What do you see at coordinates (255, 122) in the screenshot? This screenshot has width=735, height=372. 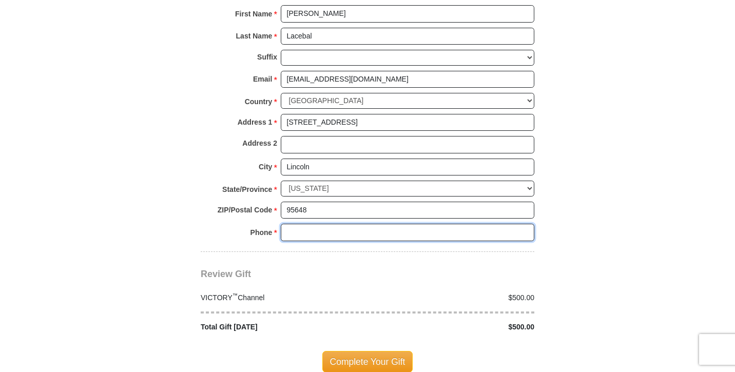 I see `strong: Address 1` at bounding box center [255, 122].